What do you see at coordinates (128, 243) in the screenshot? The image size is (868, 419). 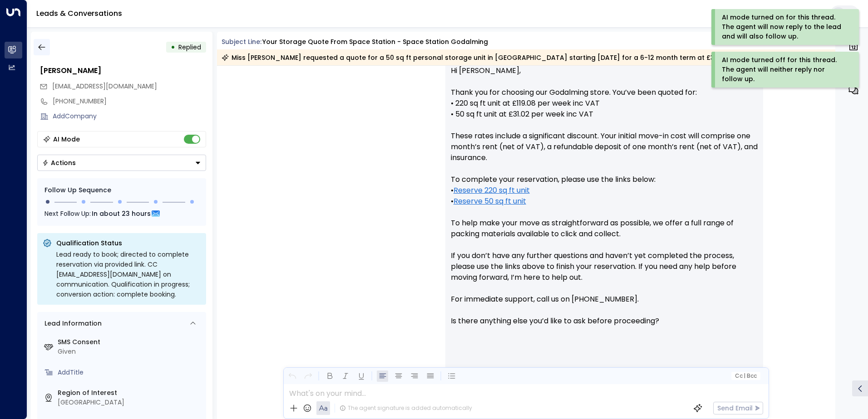 I see `p: Qualification Status` at bounding box center [128, 243].